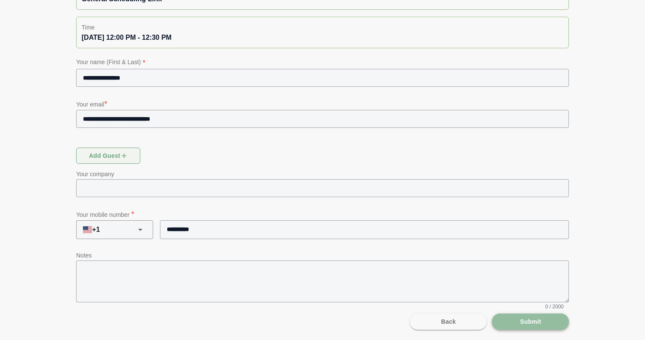 The height and width of the screenshot is (340, 645). Describe the element at coordinates (531, 322) in the screenshot. I see `button: Submit` at that location.